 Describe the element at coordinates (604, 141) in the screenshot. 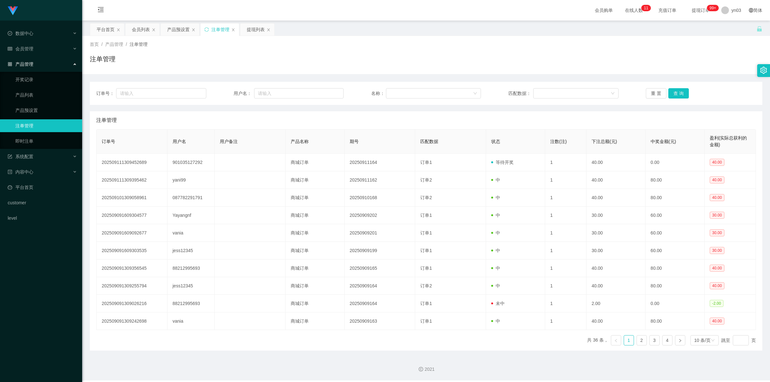

I see `span: 下注总额(元)` at that location.